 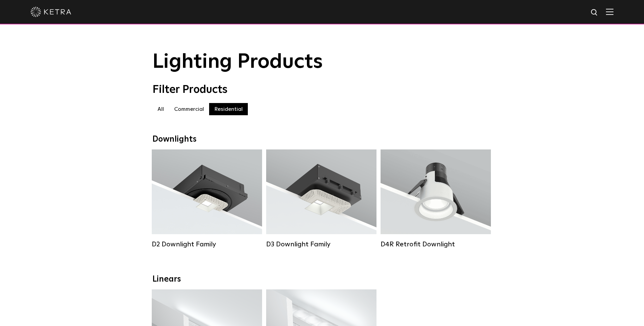 I want to click on div: D3 Downlight Family, so click(x=321, y=244).